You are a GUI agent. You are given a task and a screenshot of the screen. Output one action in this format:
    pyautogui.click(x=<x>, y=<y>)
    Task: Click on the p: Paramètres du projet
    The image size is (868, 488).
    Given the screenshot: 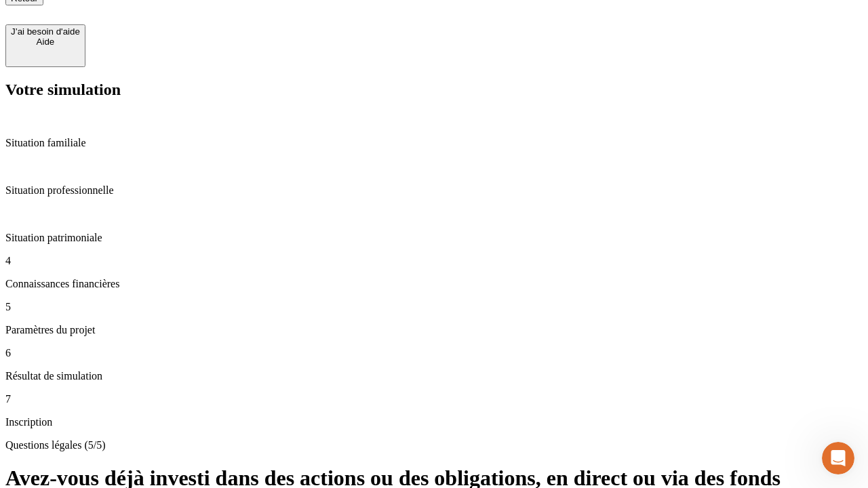 What is the action you would take?
    pyautogui.click(x=434, y=331)
    